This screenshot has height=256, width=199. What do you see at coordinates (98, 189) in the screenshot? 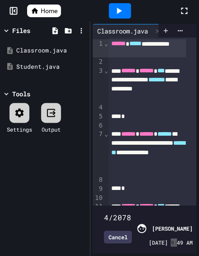
I see `div: 9` at bounding box center [98, 189].